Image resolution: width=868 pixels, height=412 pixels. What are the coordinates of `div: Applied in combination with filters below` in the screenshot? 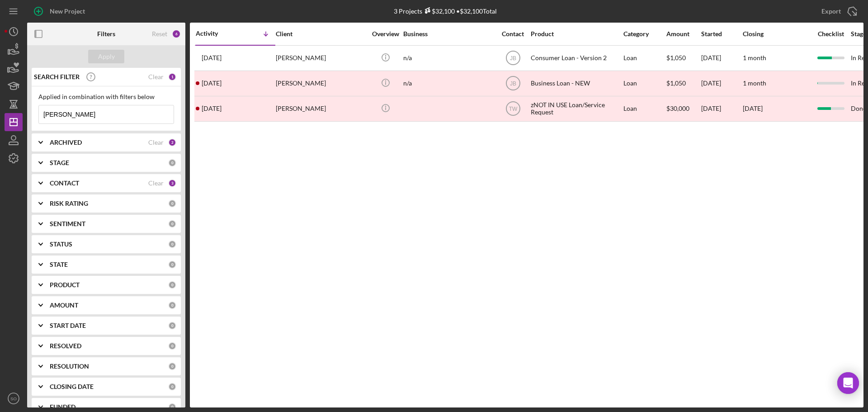 It's located at (107, 97).